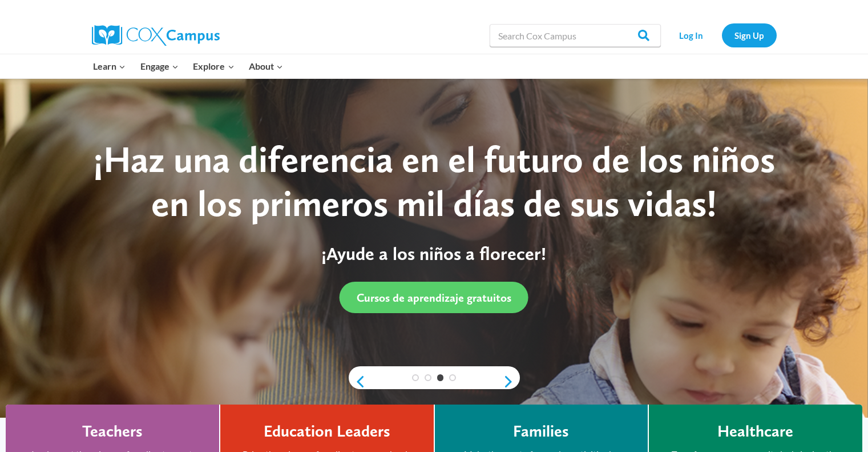 The image size is (868, 452). Describe the element at coordinates (327, 431) in the screenshot. I see `h4: Education Leaders` at that location.